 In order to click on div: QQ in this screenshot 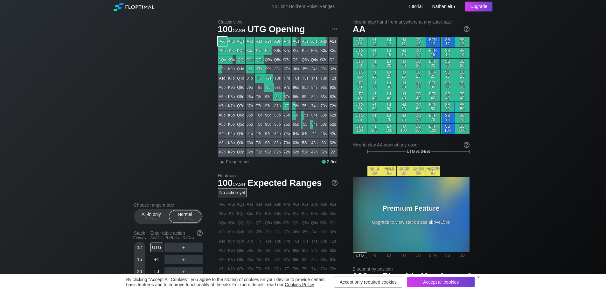, I will do `click(241, 60)`.